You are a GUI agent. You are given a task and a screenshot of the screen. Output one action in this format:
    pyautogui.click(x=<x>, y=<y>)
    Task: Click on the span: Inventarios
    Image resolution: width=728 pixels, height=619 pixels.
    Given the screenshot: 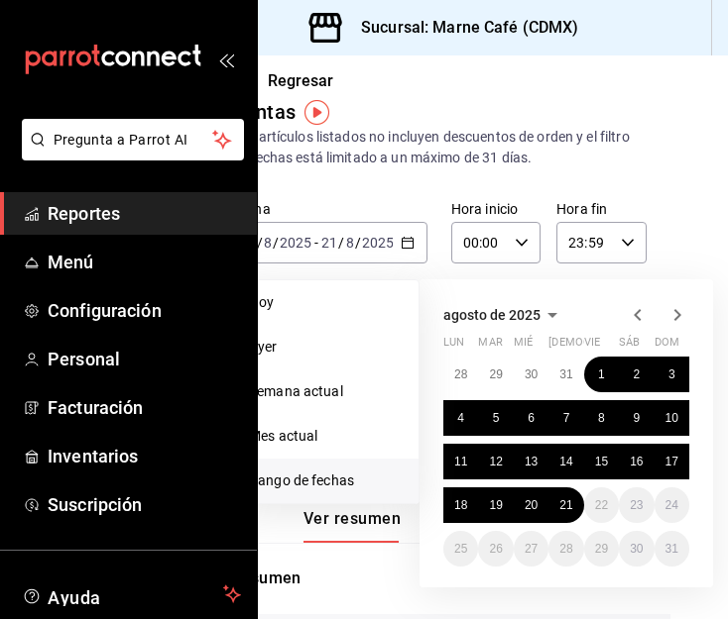 What is the action you would take?
    pyautogui.click(x=144, y=456)
    